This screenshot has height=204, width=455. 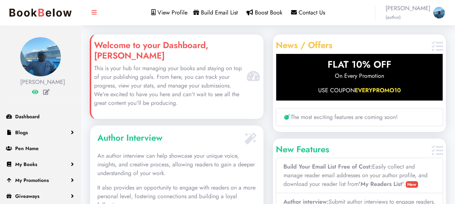 What do you see at coordinates (27, 148) in the screenshot?
I see `span: Pen Name` at bounding box center [27, 148].